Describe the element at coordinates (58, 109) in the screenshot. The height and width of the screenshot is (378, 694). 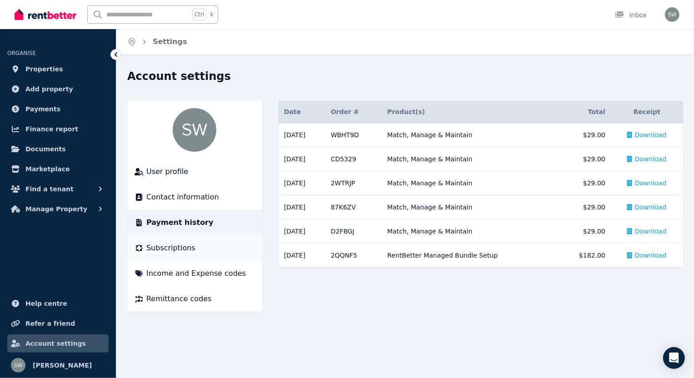
I see `a: Payments` at that location.